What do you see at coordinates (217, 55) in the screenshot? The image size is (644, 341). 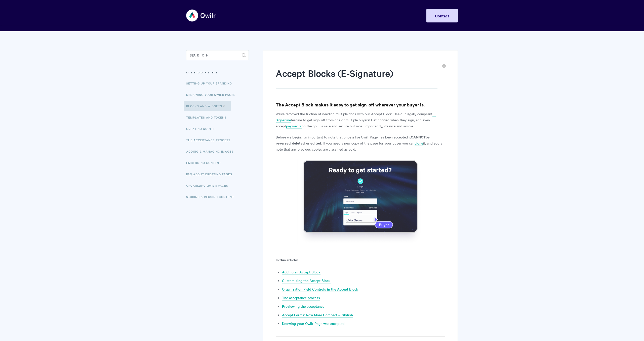 I see `input: Search` at bounding box center [217, 55].